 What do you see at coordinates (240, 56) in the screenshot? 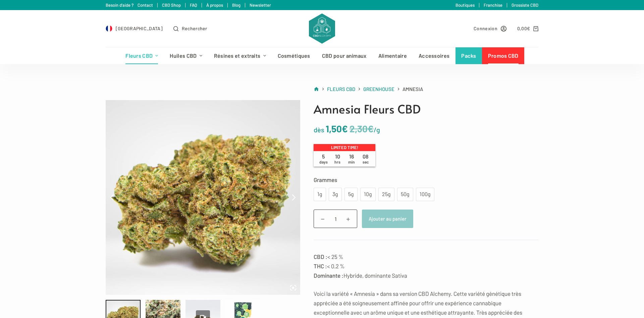
I see `a: Résines et extraits` at bounding box center [240, 56].